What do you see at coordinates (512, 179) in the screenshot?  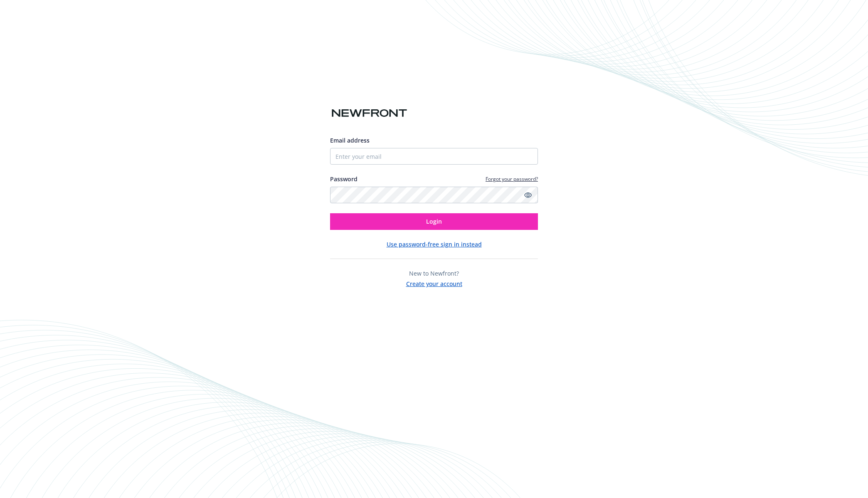 I see `a: Forgot your password?` at bounding box center [512, 179].